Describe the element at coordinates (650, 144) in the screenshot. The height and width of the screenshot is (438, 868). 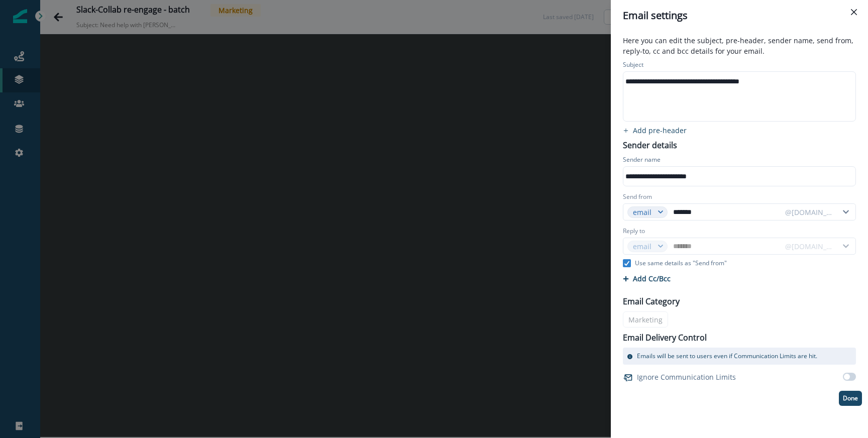
I see `p: Sender details` at that location.